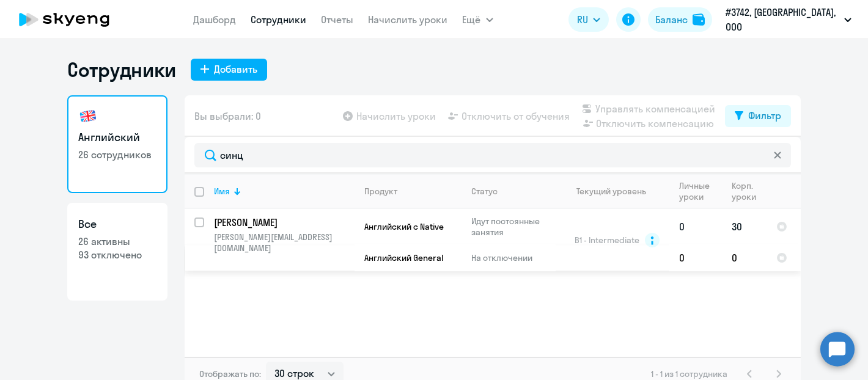 The height and width of the screenshot is (380, 868). Describe the element at coordinates (582, 20) in the screenshot. I see `span: RU` at that location.